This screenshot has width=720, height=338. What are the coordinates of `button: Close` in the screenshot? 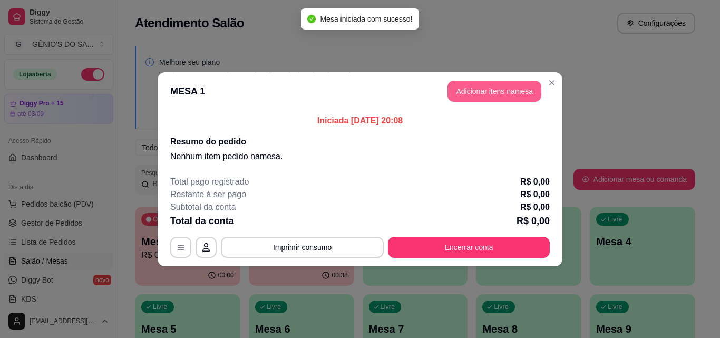 It's located at (552, 83).